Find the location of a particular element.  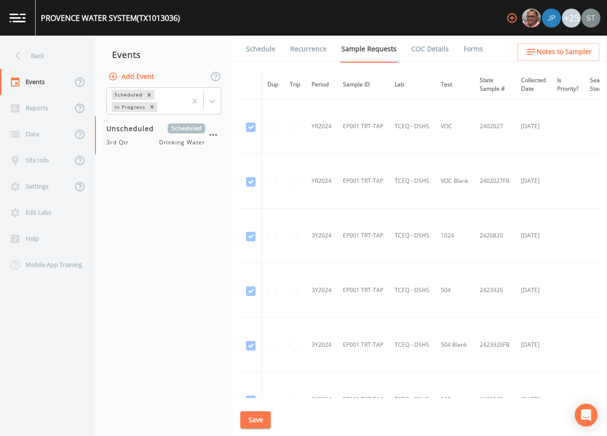

td: 2423926FB is located at coordinates (495, 345).